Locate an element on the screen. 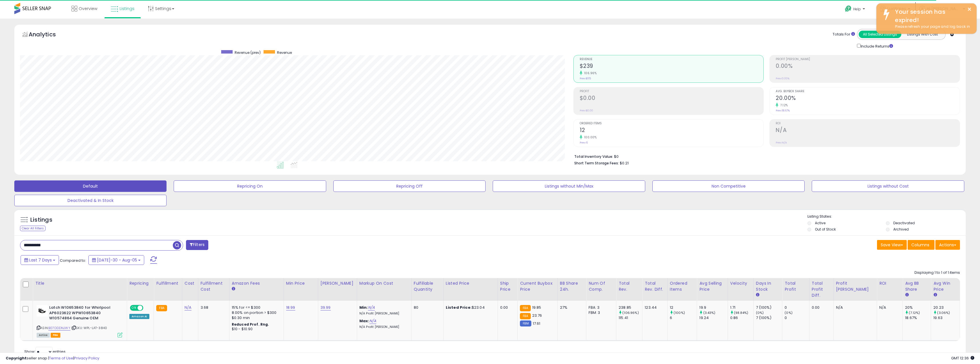 This screenshot has height=364, width=980. a: 18.99 is located at coordinates (291, 307).